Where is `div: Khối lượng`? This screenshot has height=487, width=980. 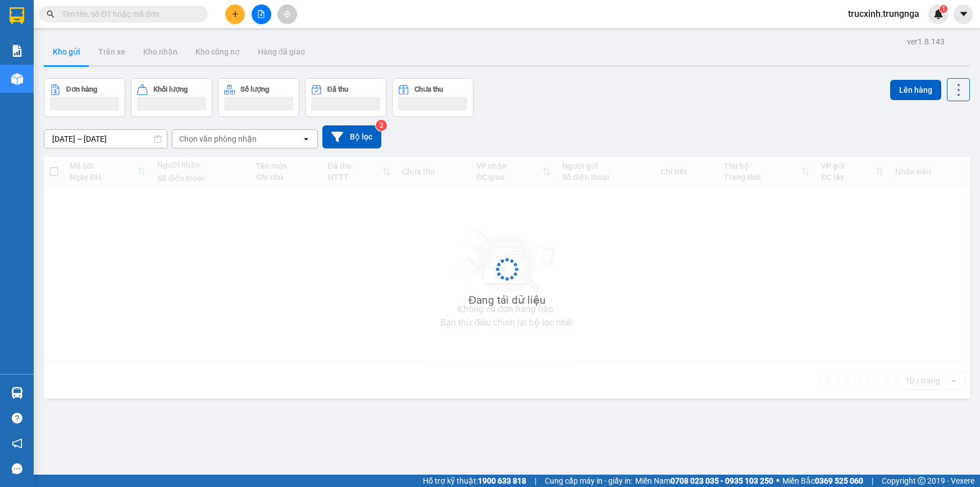
div: Khối lượng is located at coordinates (170, 90).